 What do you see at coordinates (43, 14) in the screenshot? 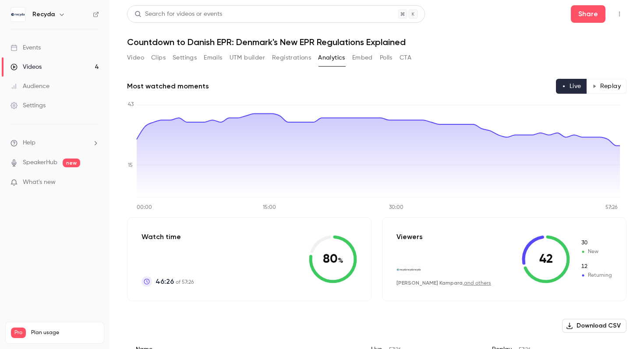
I see `h6: Recyda` at bounding box center [43, 14].